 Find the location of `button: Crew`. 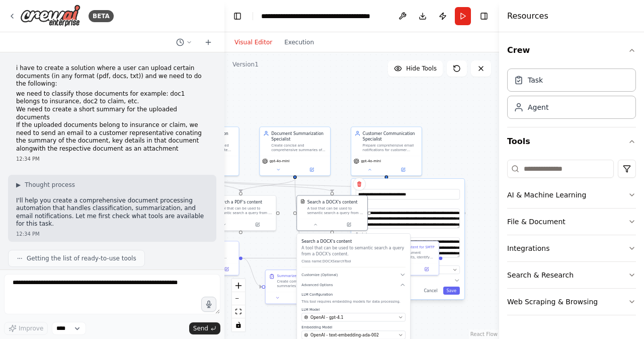

button: Crew is located at coordinates (571, 51).